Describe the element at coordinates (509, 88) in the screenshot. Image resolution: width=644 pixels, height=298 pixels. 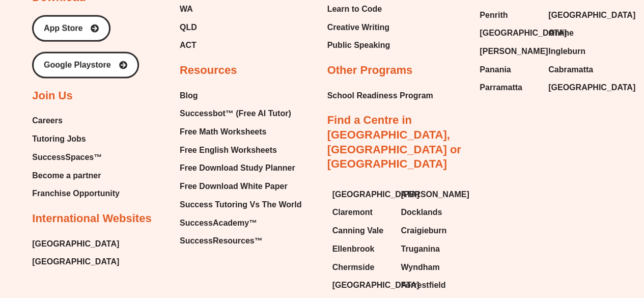
I see `a: Parramatta` at that location.